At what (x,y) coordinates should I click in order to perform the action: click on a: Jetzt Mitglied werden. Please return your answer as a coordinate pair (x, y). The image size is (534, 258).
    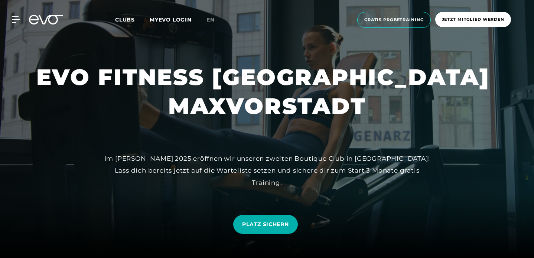
    Looking at the image, I should click on (474, 20).